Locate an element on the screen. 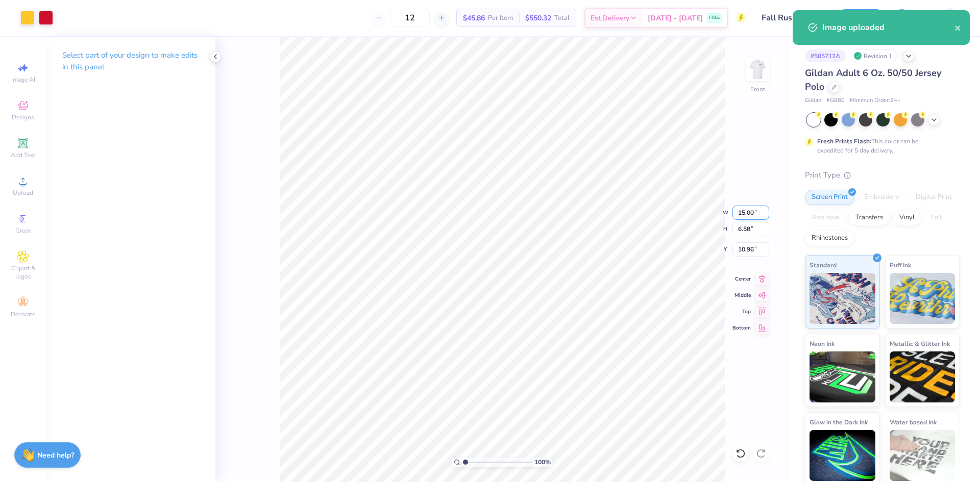 This screenshot has width=980, height=482. span: Image AI is located at coordinates (23, 79).